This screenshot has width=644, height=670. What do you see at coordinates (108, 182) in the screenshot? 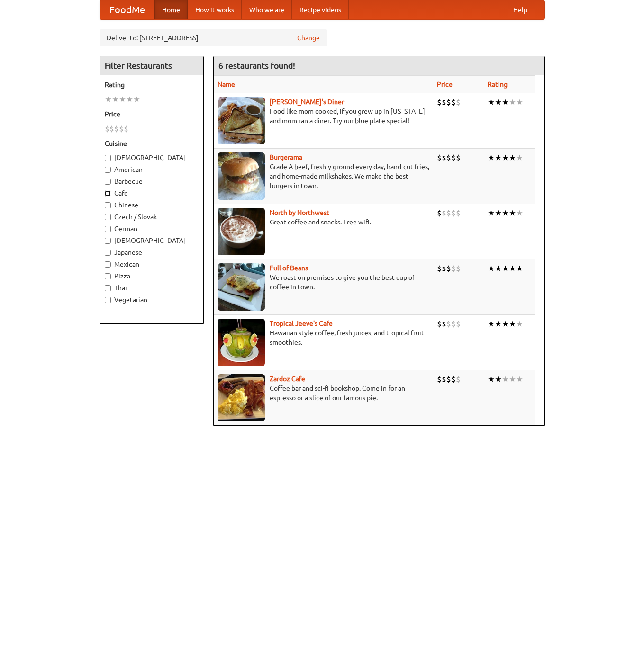
I see `input: Barbecue` at bounding box center [108, 182].